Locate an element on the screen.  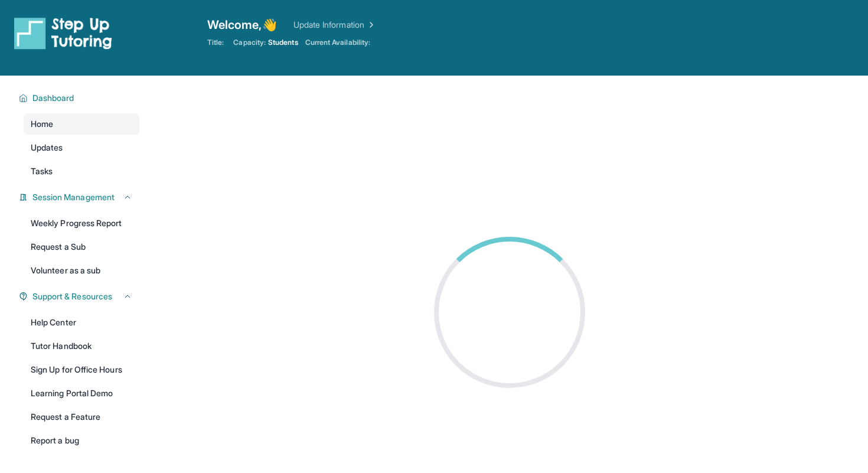
span: Tasks is located at coordinates (41, 172).